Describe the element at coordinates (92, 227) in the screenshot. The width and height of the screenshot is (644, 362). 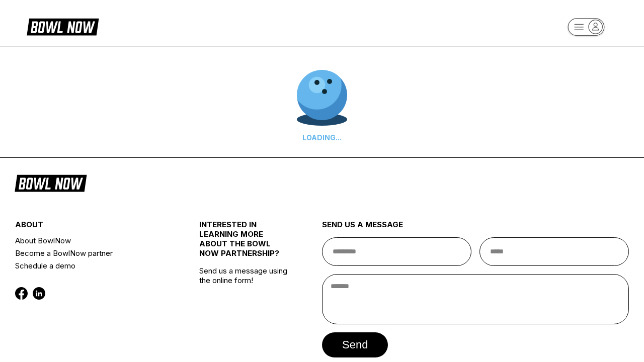
I see `div: about` at that location.